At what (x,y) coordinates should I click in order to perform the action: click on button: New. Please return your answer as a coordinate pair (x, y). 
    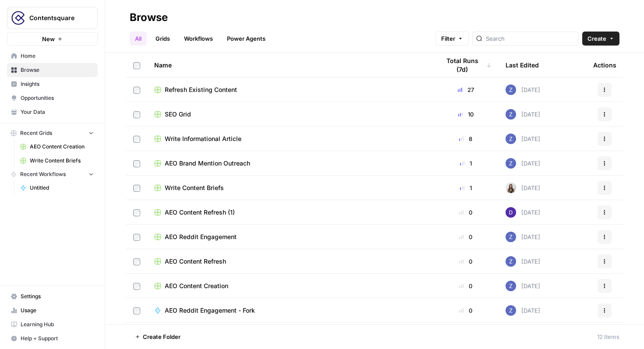
    Looking at the image, I should click on (52, 39).